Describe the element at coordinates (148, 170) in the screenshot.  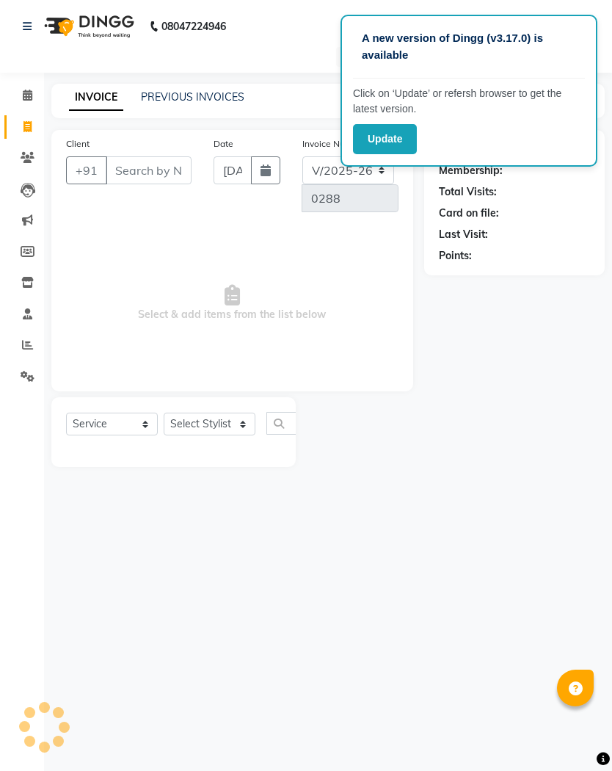
I see `input: Search by Name/Mobile/Email/Code` at that location.